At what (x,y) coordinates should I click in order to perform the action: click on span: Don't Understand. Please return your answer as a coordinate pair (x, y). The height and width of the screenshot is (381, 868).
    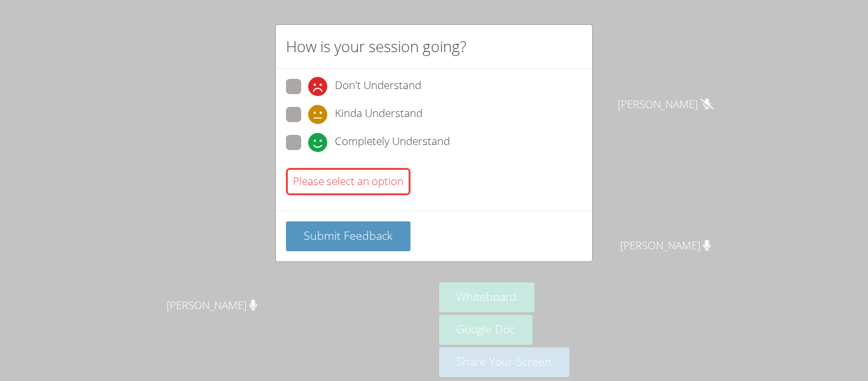
    Looking at the image, I should click on (378, 86).